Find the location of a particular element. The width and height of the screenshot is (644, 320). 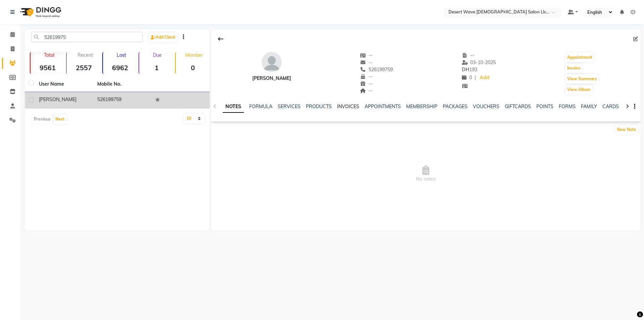

a: CARDS is located at coordinates (611, 107).